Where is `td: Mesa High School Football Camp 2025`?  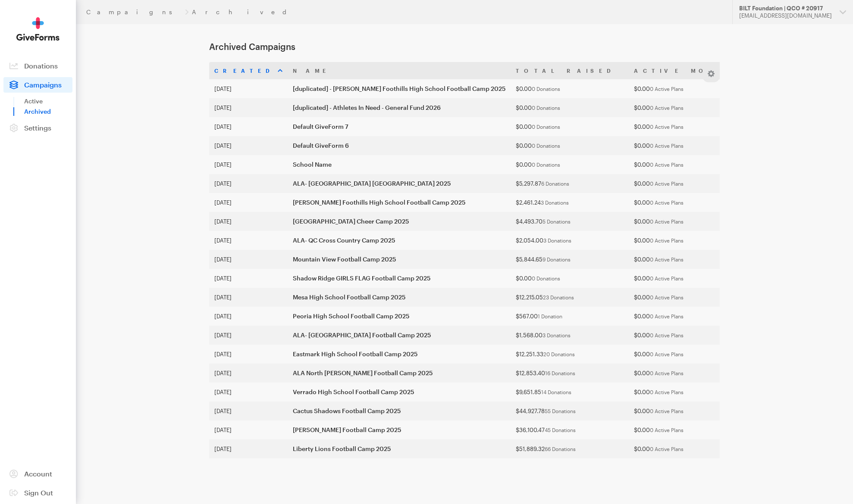
td: Mesa High School Football Camp 2025 is located at coordinates (399, 297).